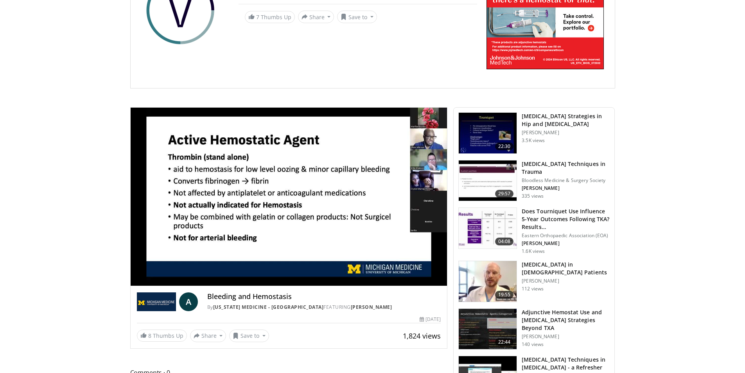  Describe the element at coordinates (504, 342) in the screenshot. I see `span: 22:44` at that location.